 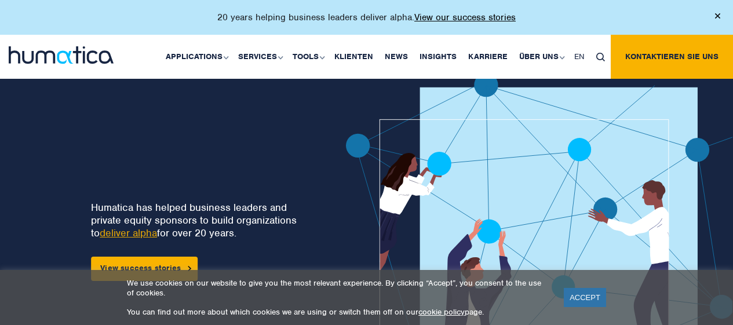 I want to click on a: EN, so click(x=580, y=57).